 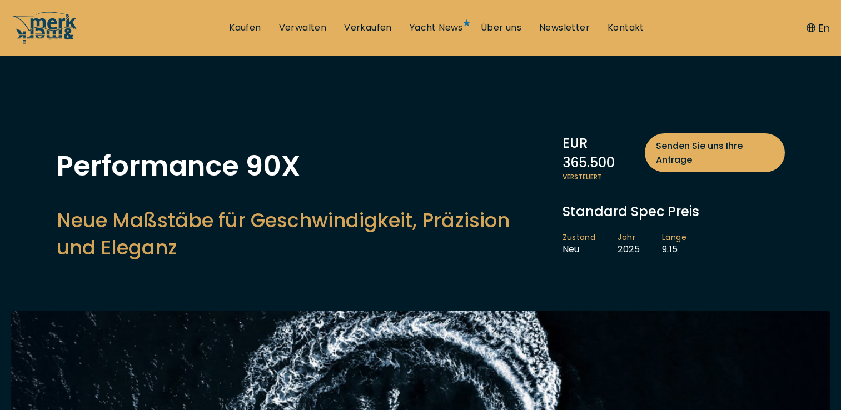 What do you see at coordinates (631, 211) in the screenshot?
I see `span: Standard Spec Preis` at bounding box center [631, 211].